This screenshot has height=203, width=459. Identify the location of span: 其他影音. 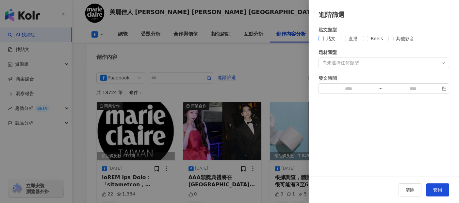
(405, 39).